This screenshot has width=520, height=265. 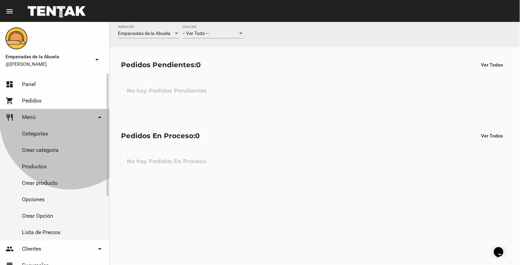 I want to click on span: Menú, so click(x=29, y=117).